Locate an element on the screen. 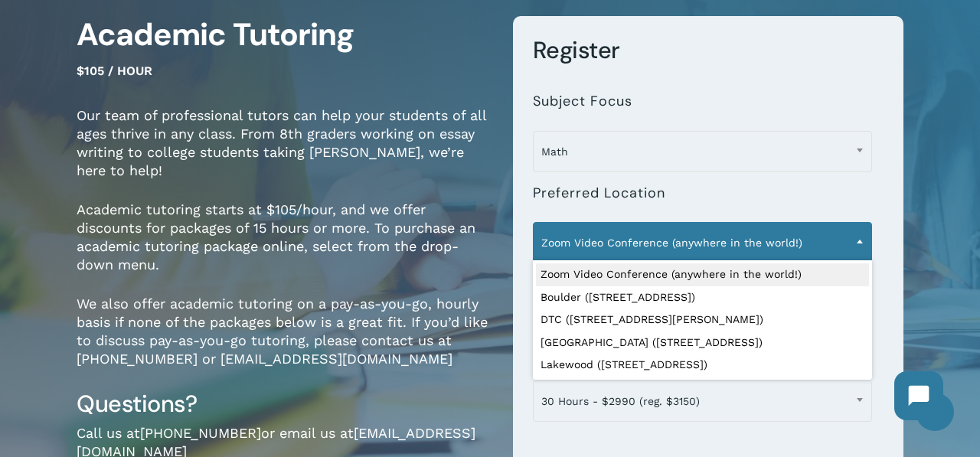  span: $105 / hour is located at coordinates (114, 71).